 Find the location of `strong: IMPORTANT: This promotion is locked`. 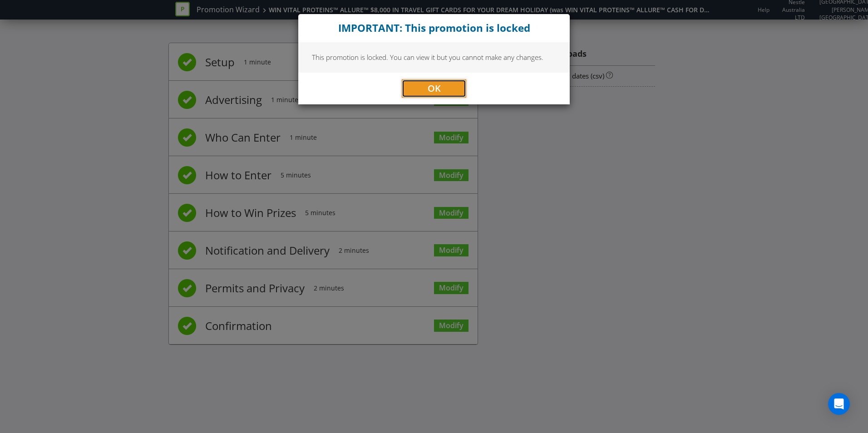

strong: IMPORTANT: This promotion is locked is located at coordinates (434, 28).